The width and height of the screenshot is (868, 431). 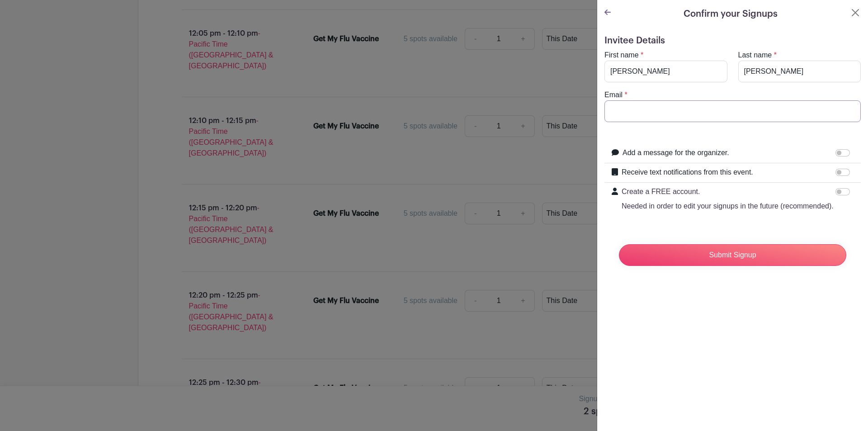 I want to click on label: Receive text notifications from this event., so click(x=687, y=172).